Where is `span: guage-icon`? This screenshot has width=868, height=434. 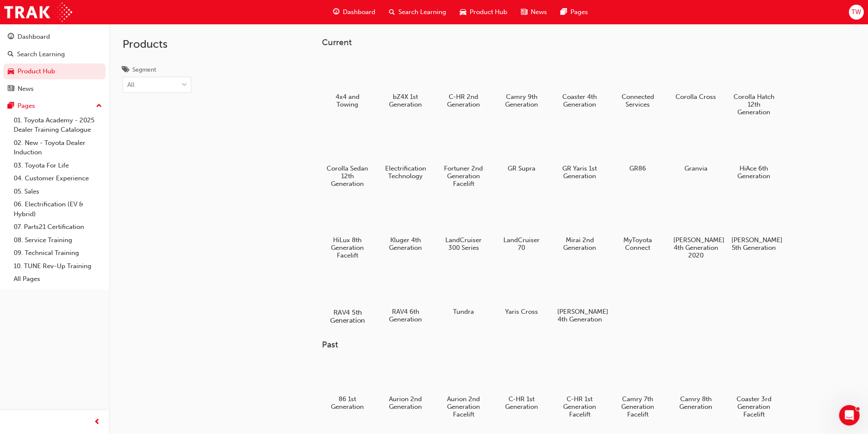 span: guage-icon is located at coordinates (336, 12).